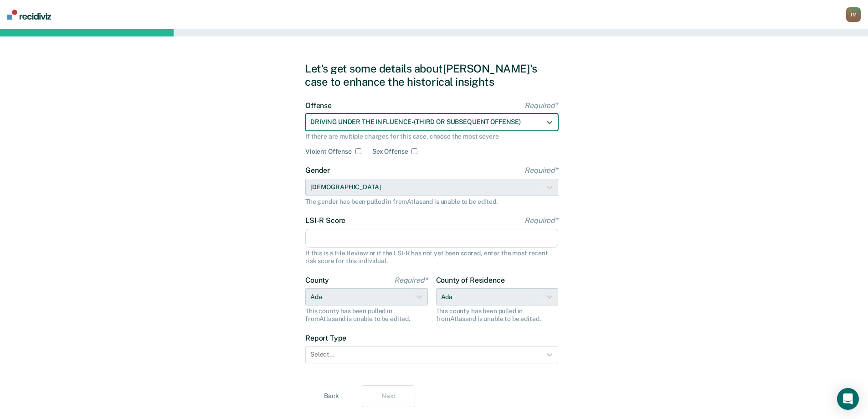  I want to click on label: County, so click(366, 280).